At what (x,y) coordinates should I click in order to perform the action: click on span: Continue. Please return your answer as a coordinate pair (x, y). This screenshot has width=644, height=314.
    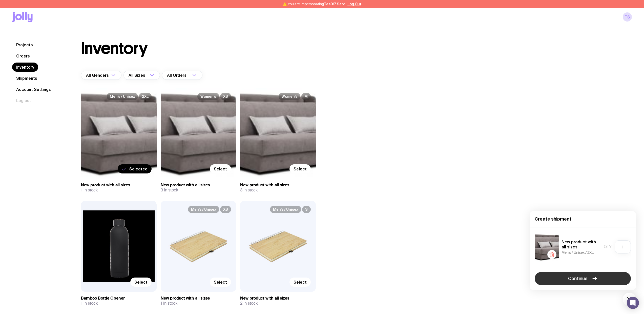
    Looking at the image, I should click on (578, 279).